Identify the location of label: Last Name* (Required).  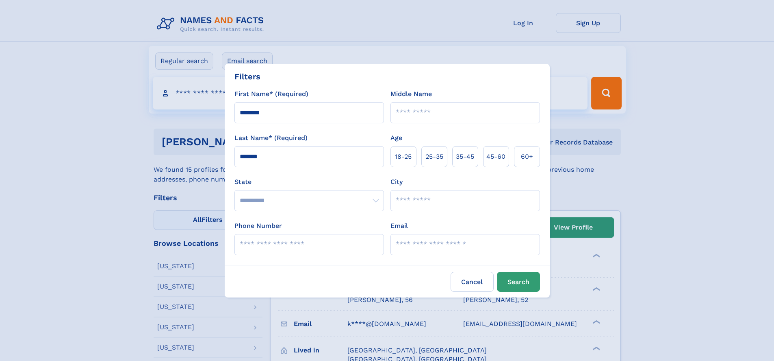
(271, 138).